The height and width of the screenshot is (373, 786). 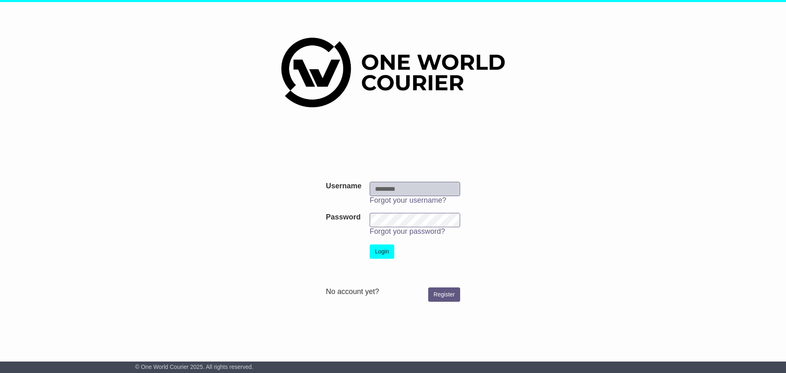 I want to click on div: No account yet?, so click(x=393, y=292).